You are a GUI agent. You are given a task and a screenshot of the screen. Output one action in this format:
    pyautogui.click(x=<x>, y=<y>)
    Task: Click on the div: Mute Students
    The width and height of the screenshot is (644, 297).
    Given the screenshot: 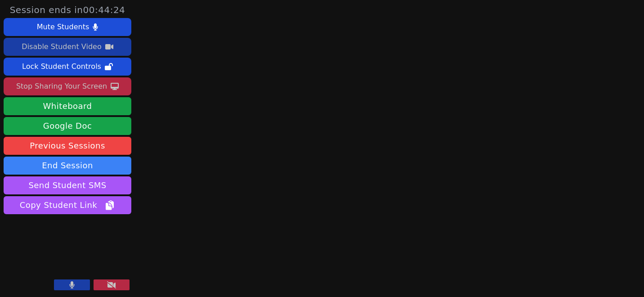 What is the action you would take?
    pyautogui.click(x=63, y=27)
    